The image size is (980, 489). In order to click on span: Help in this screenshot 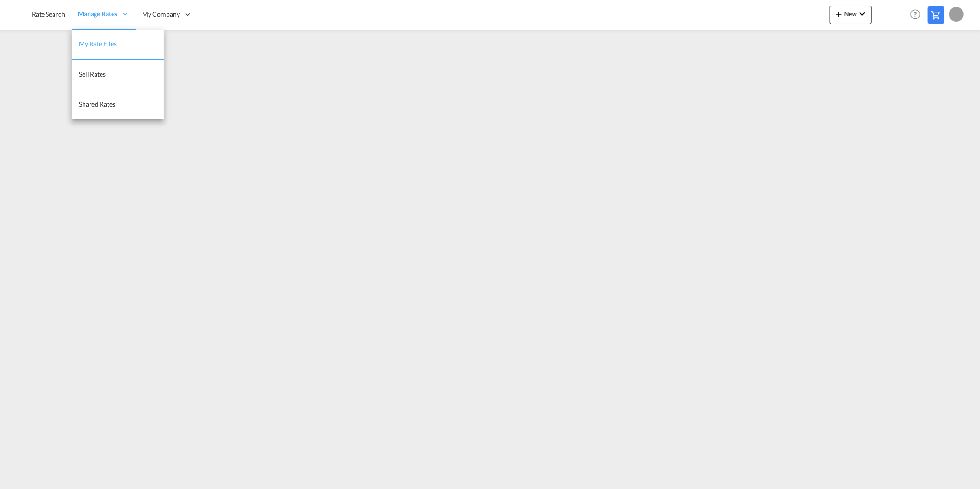, I will do `click(916, 15)`.